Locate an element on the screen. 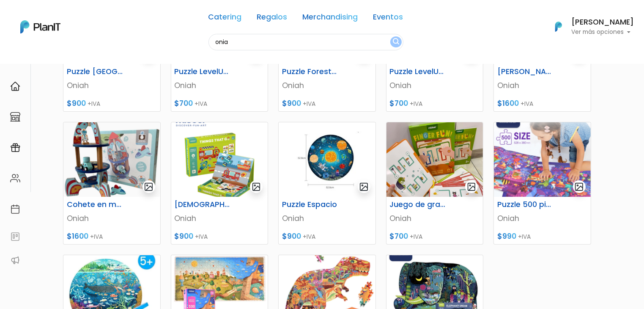  div: ¿Necesitás ayuda? is located at coordinates (82, 16).